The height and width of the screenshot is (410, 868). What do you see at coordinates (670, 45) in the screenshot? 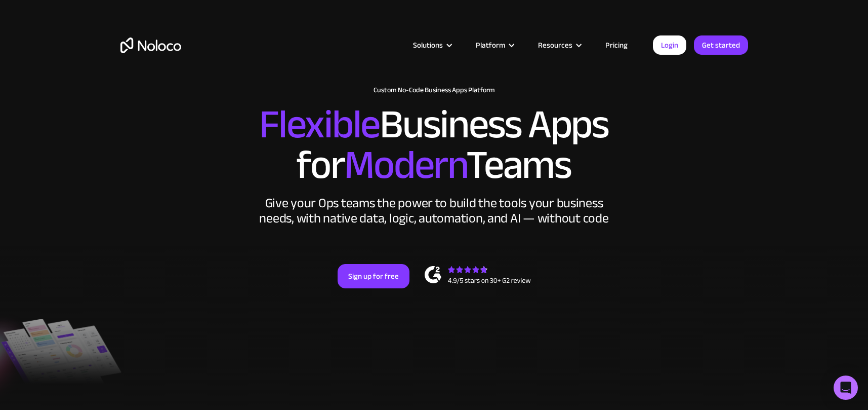
I see `a: Login` at bounding box center [670, 45].